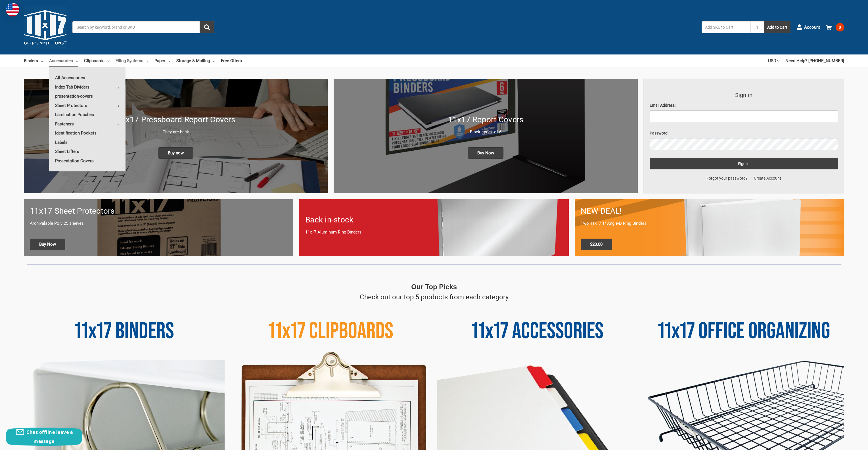 Image resolution: width=868 pixels, height=450 pixels. I want to click on h1: NEW DEAL!, so click(710, 211).